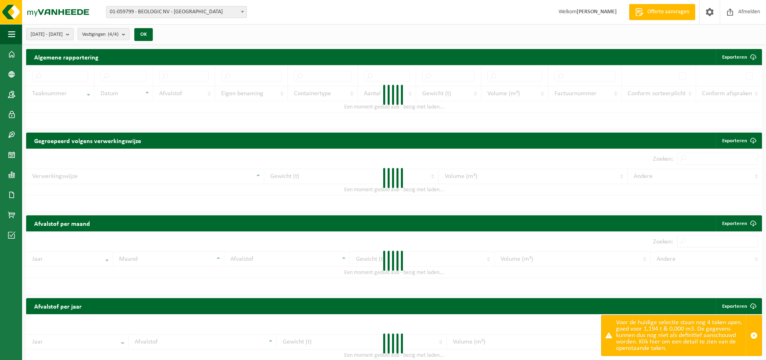 The width and height of the screenshot is (766, 360). Describe the element at coordinates (62, 223) in the screenshot. I see `h2: Afvalstof per maand` at that location.